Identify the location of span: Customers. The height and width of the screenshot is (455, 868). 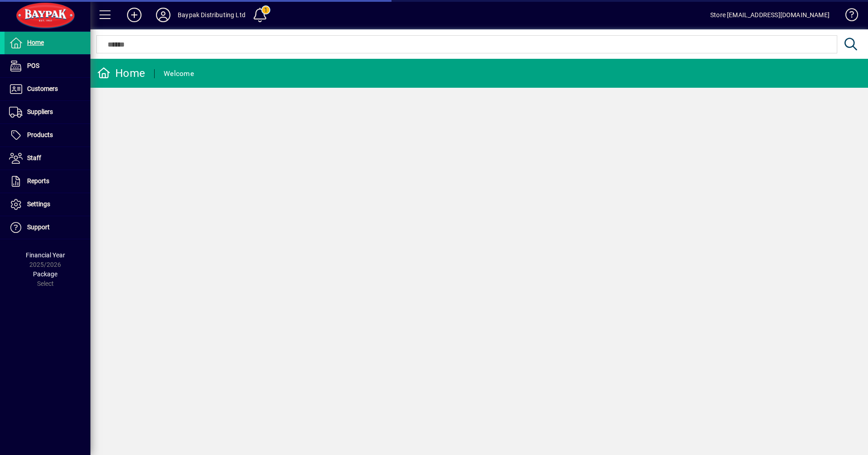
(42, 88).